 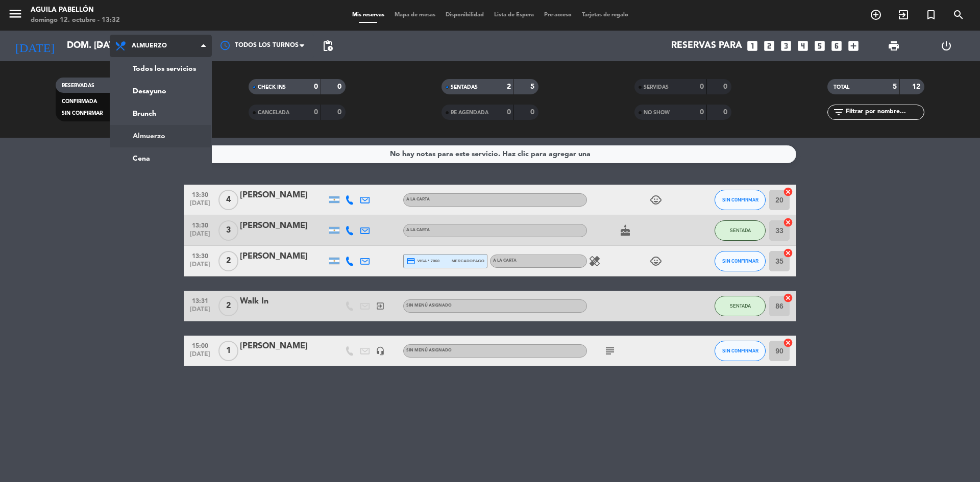 What do you see at coordinates (368, 15) in the screenshot?
I see `span: Mis reservas` at bounding box center [368, 15].